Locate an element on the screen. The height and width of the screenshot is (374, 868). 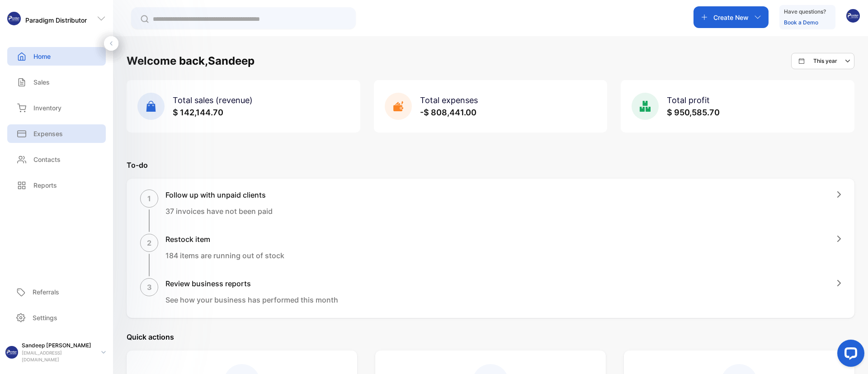
p: Have questions? is located at coordinates (805, 11).